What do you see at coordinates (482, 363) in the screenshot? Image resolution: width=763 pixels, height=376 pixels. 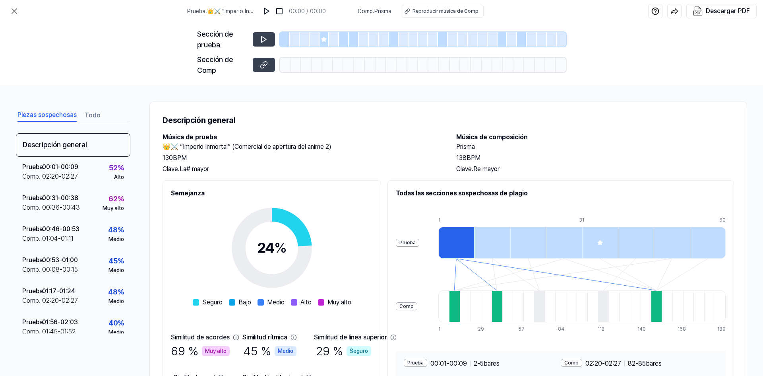 I see `font: 5` at bounding box center [482, 363].